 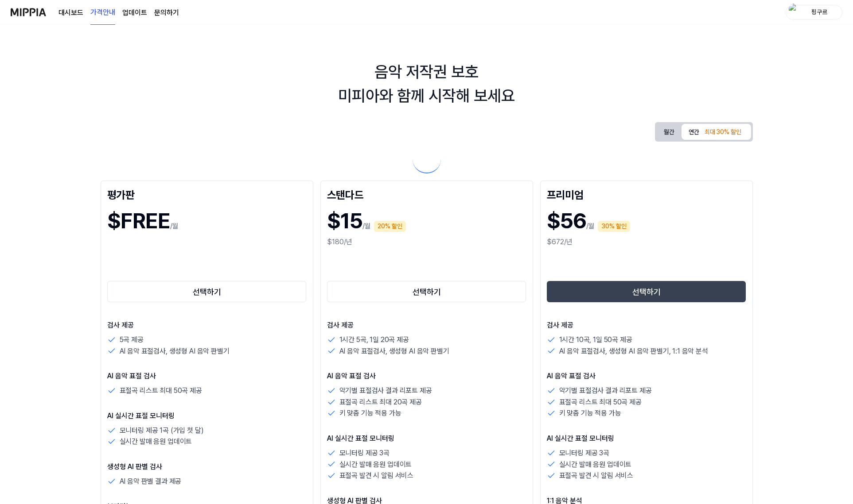 What do you see at coordinates (647, 242) in the screenshot?
I see `div: $672/년` at bounding box center [647, 242].